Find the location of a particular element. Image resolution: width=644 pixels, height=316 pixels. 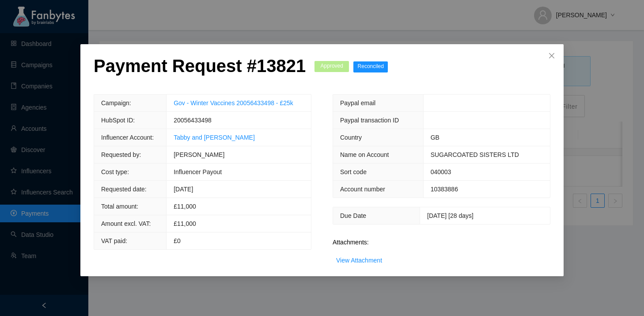

span: Influencer Payout is located at coordinates (198, 172).